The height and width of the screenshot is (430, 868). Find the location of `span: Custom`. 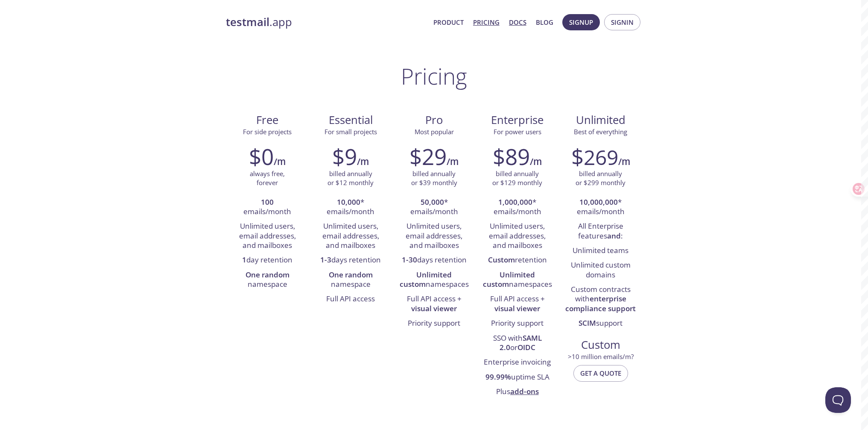

span: Custom is located at coordinates (600, 344).